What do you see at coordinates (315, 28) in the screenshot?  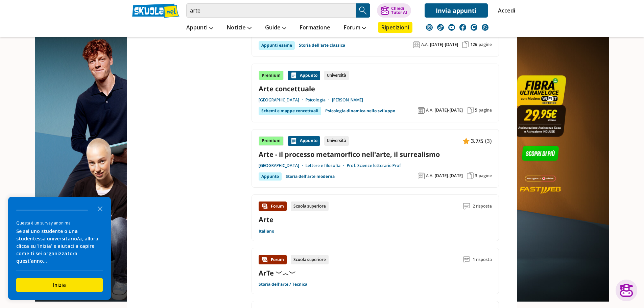 I see `a: Formazione` at bounding box center [315, 28].